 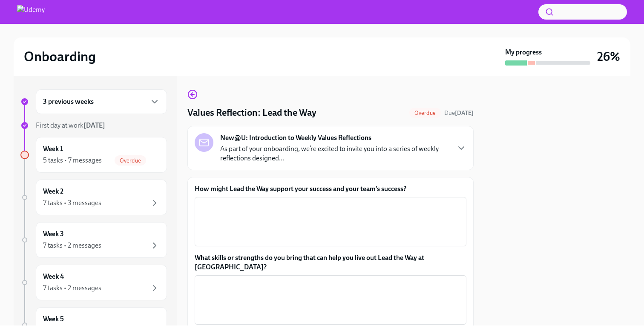 What do you see at coordinates (94, 198) in the screenshot?
I see `a: Week 27 tasks • 3 messages` at bounding box center [94, 198].